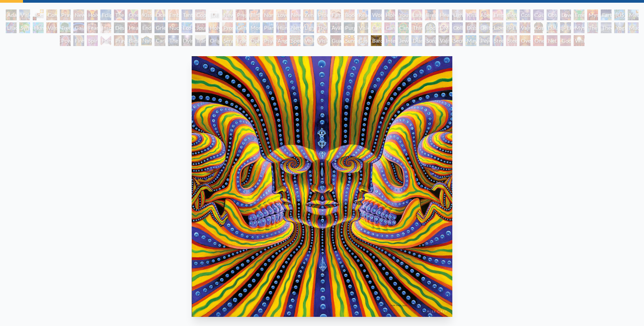  I want to click on div: Body/Mind as a Vibratory Field of Energy, so click(431, 28).